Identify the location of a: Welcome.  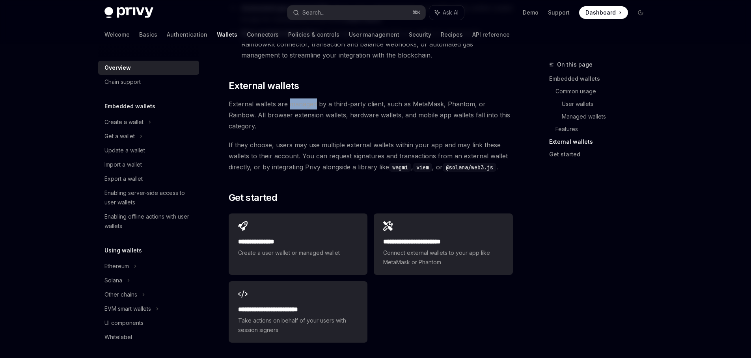
(117, 35).